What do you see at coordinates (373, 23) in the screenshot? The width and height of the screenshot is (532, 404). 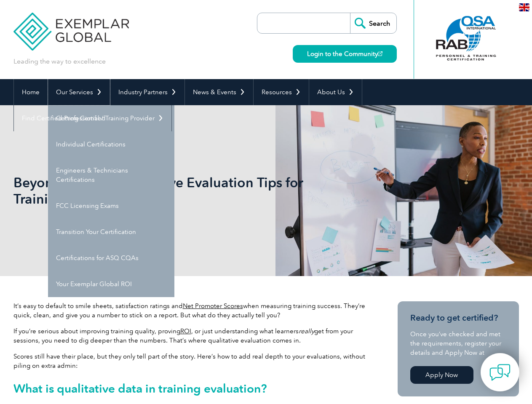 I see `input: Search` at bounding box center [373, 23].